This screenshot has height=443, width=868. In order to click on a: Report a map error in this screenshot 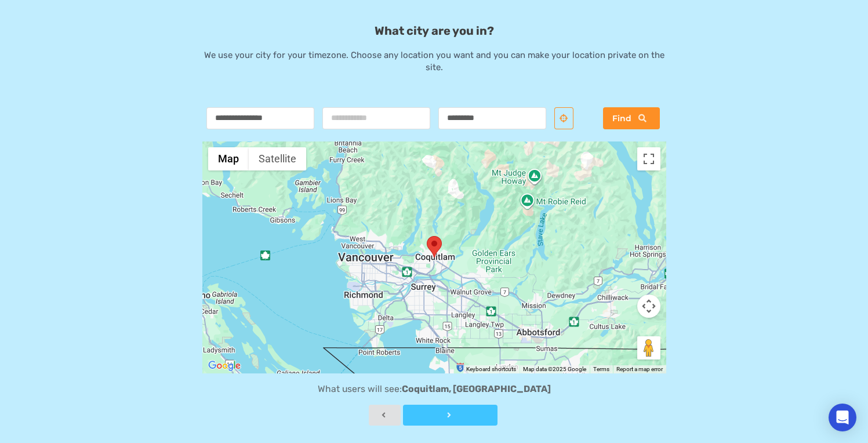, I will do `click(640, 369)`.